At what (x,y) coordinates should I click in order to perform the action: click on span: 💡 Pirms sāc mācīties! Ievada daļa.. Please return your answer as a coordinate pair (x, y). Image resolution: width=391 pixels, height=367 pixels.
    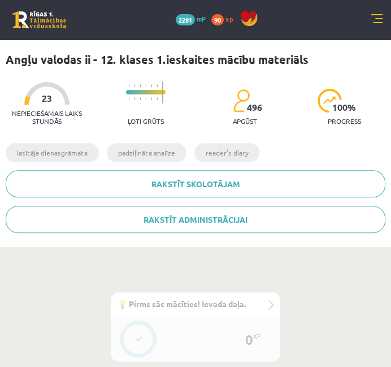
    Looking at the image, I should click on (181, 303).